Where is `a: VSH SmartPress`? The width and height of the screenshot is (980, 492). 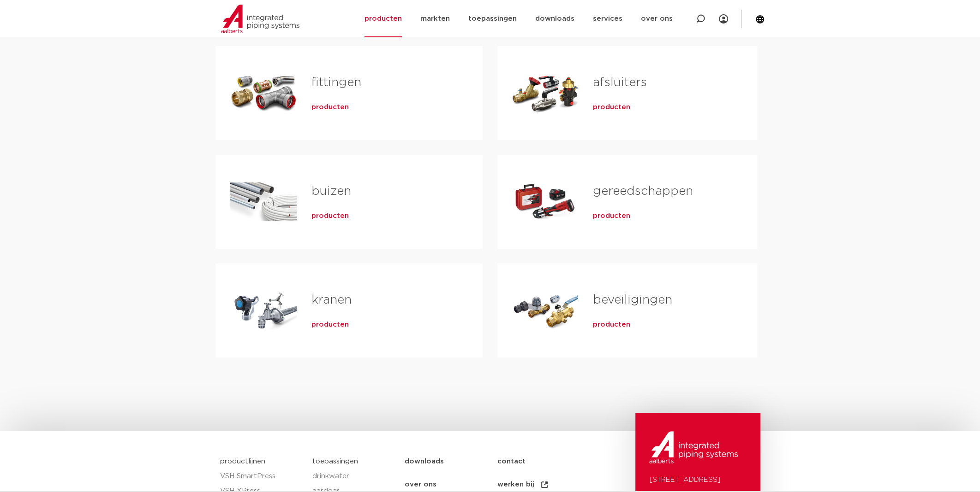 a: VSH SmartPress is located at coordinates (262, 477).